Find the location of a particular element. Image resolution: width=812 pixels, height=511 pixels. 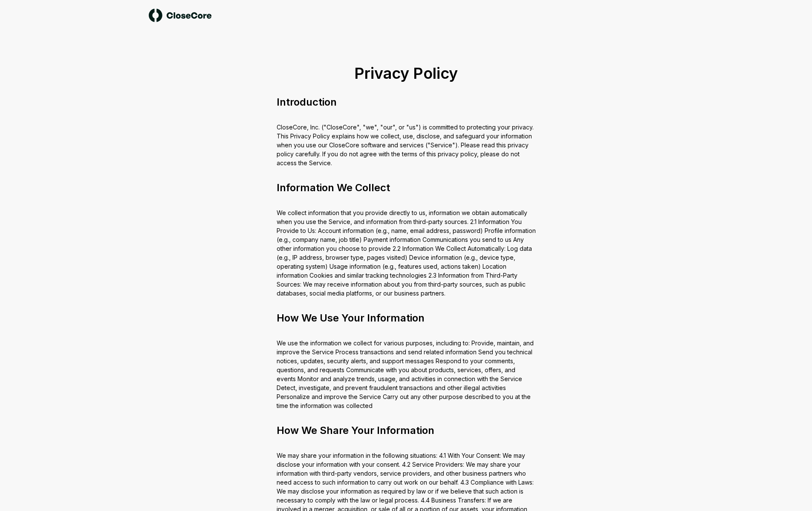

h2: How We Share Your Information is located at coordinates (406, 431).